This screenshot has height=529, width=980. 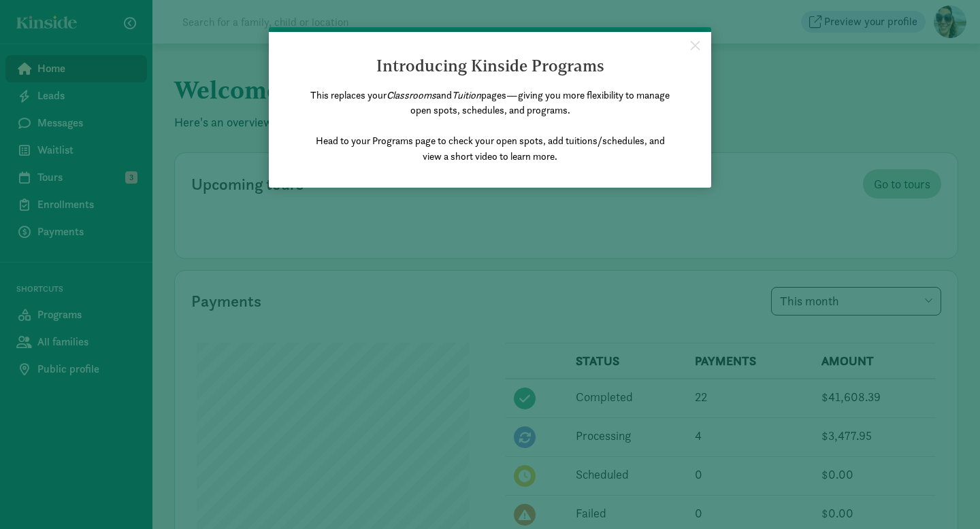 I want to click on em: Classrooms, so click(x=411, y=94).